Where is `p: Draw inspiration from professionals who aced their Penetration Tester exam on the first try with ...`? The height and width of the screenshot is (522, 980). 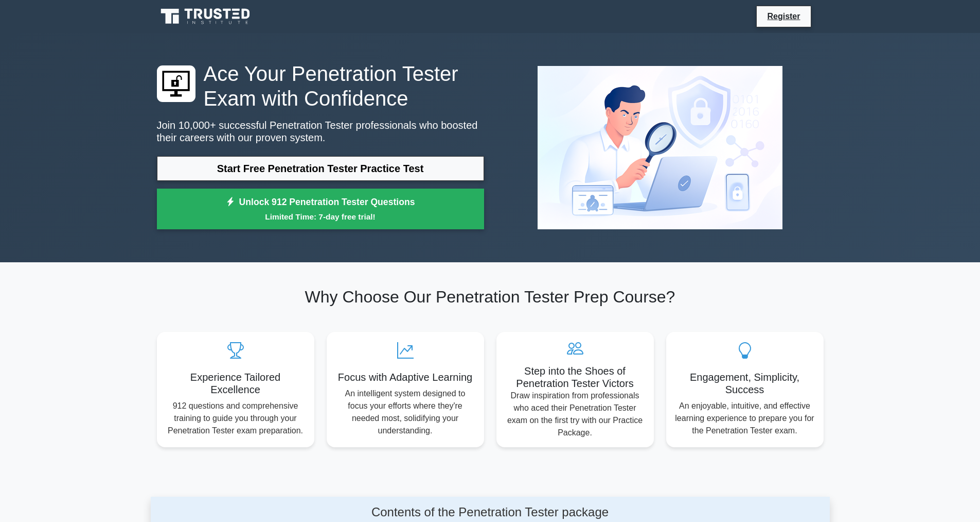
p: Draw inspiration from professionals who aced their Penetration Tester exam on the first try with ... is located at coordinates (576, 414).